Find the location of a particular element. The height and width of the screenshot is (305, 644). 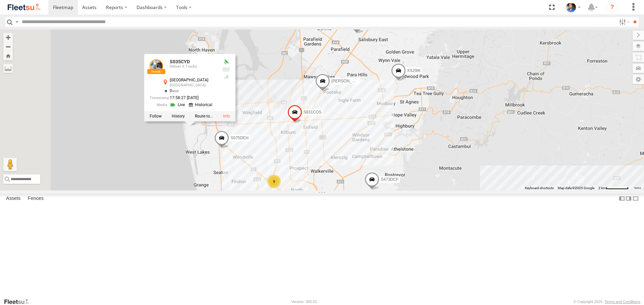

div: Matt Draper is located at coordinates (573, 8).